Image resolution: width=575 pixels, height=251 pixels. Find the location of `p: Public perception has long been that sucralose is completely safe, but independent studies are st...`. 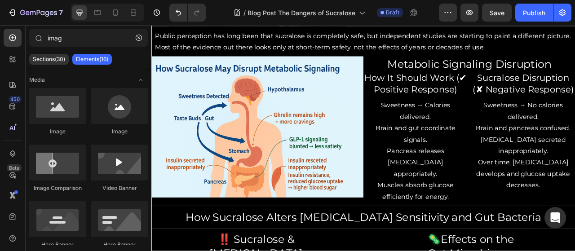

p: Public perception has long been that sucralose is completely safe, but independent studies are st... is located at coordinates (269, 21).